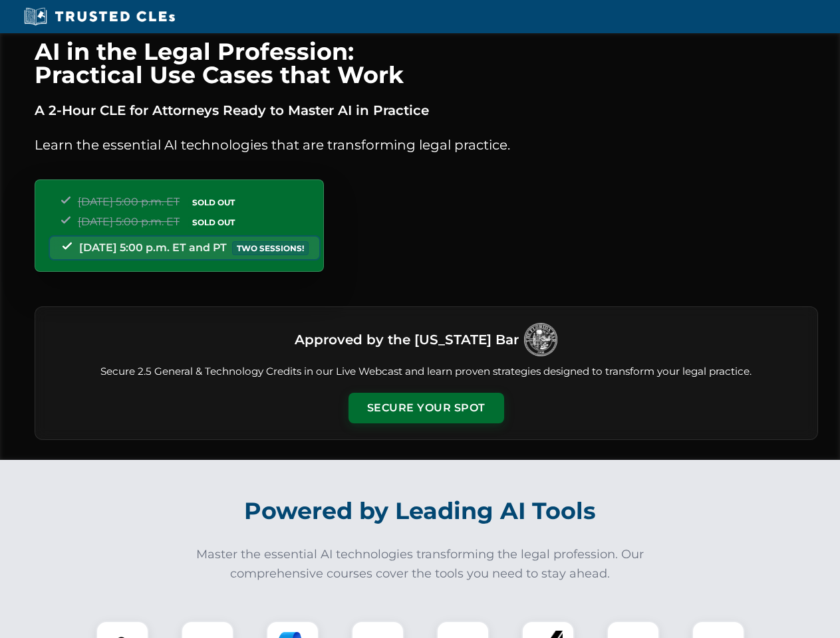 The width and height of the screenshot is (840, 638). I want to click on h1: AI in the Legal Profession: Practical Use Cases that Work, so click(426, 64).